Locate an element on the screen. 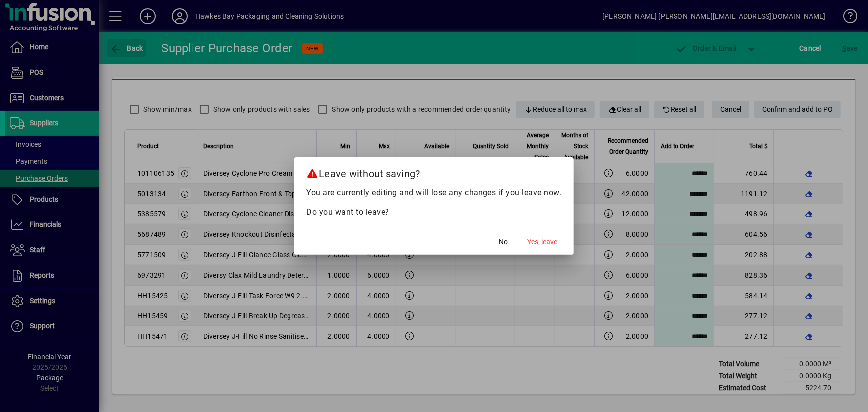 The height and width of the screenshot is (412, 868). h2: Leave without saving? is located at coordinates (434, 172).